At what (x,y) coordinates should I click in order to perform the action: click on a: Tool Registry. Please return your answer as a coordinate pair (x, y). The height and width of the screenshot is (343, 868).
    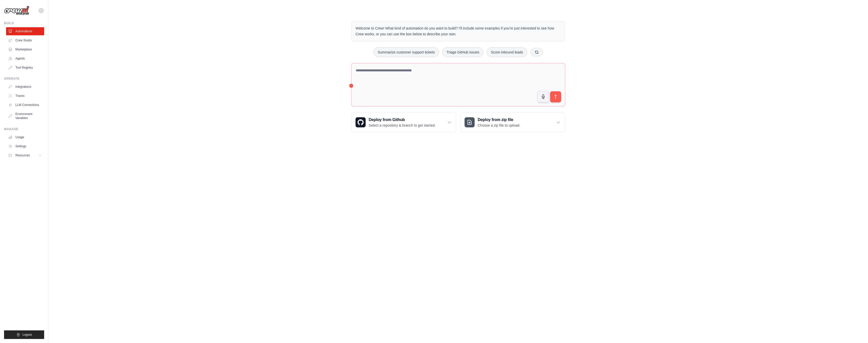
    Looking at the image, I should click on (25, 68).